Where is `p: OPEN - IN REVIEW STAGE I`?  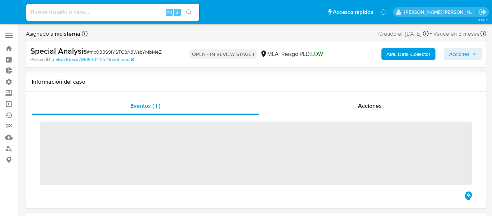
p: OPEN - IN REVIEW STAGE I is located at coordinates (223, 54).